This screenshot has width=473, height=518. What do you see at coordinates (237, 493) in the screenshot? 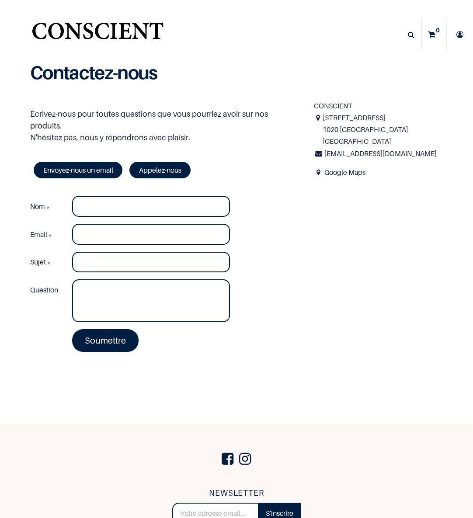
I see `h5: NEWSLETTER` at bounding box center [237, 493].